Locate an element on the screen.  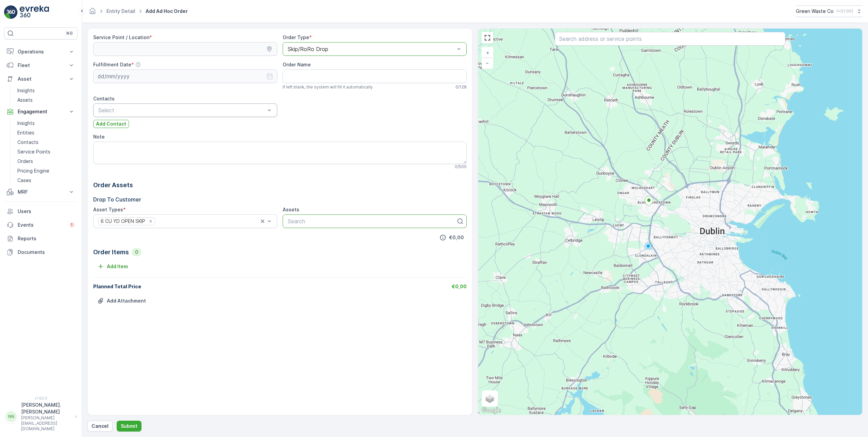
p: Search is located at coordinates (372, 221).